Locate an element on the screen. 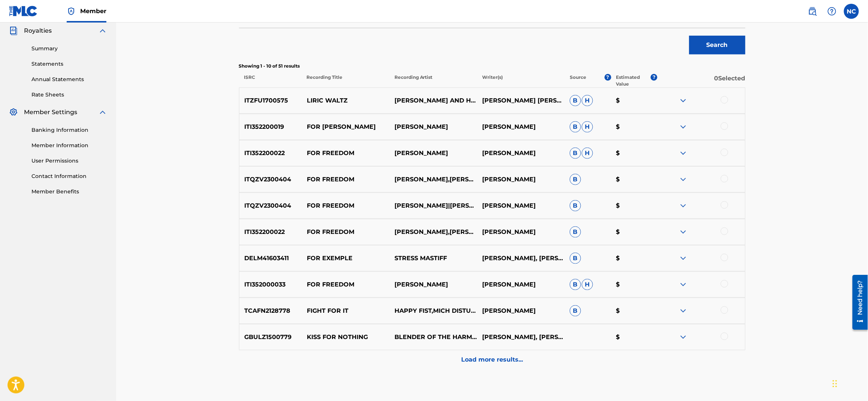  p: ISRC is located at coordinates (271, 81).